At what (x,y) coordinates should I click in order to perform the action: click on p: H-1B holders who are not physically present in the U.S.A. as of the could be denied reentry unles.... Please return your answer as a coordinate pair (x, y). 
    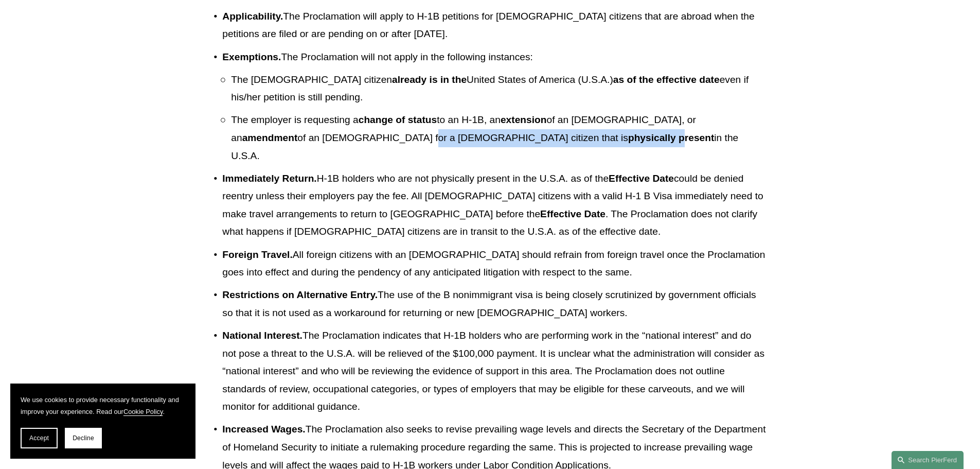
    Looking at the image, I should click on (494, 205).